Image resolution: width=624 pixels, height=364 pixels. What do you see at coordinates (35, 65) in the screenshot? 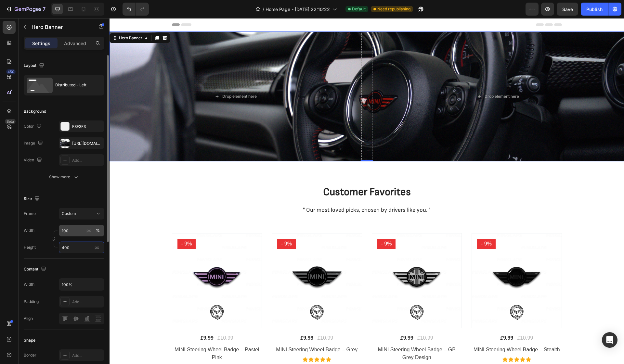
I see `div: Layout` at bounding box center [35, 65].